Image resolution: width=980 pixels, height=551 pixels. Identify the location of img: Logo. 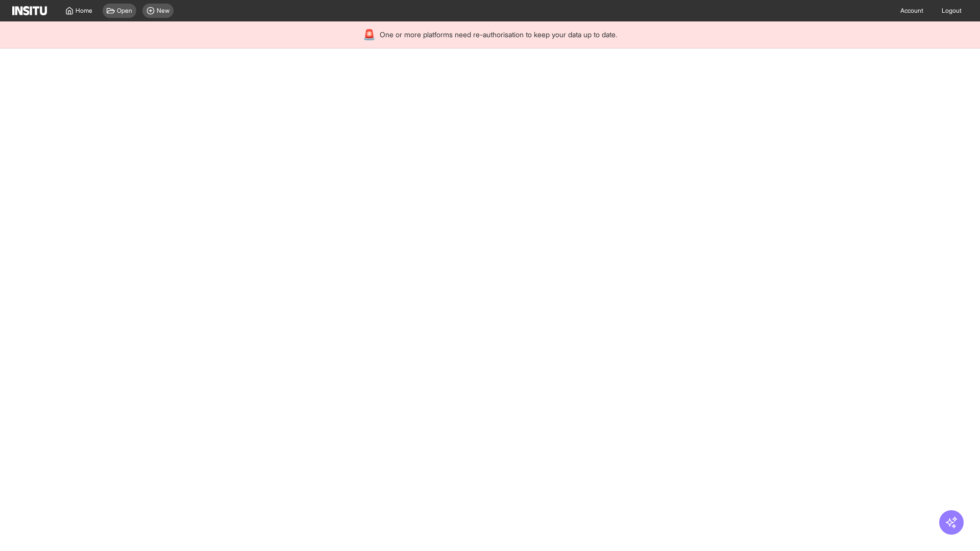
(30, 10).